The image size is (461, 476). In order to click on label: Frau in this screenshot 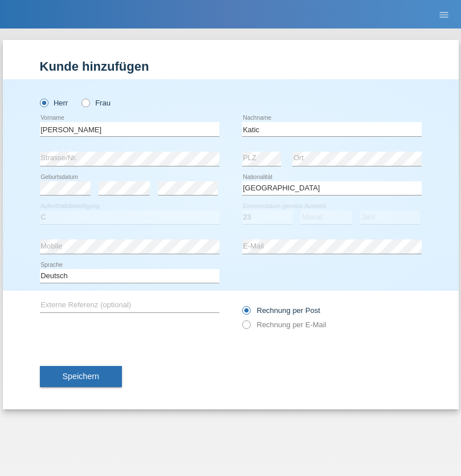, I will do `click(96, 103)`.